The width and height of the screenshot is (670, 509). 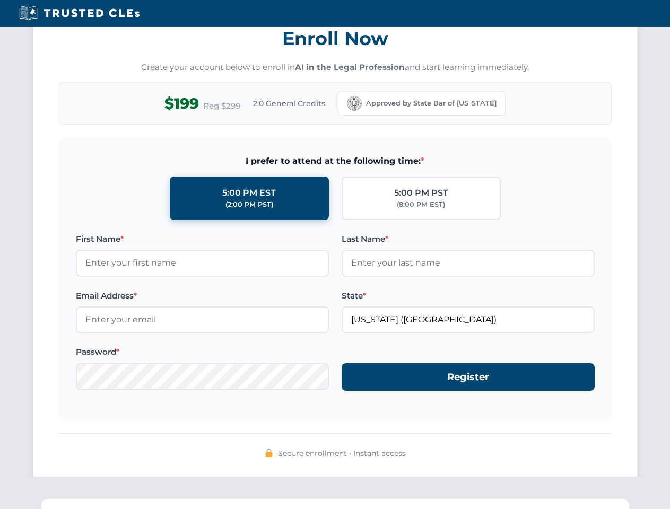 I want to click on span: Reg $299, so click(x=222, y=106).